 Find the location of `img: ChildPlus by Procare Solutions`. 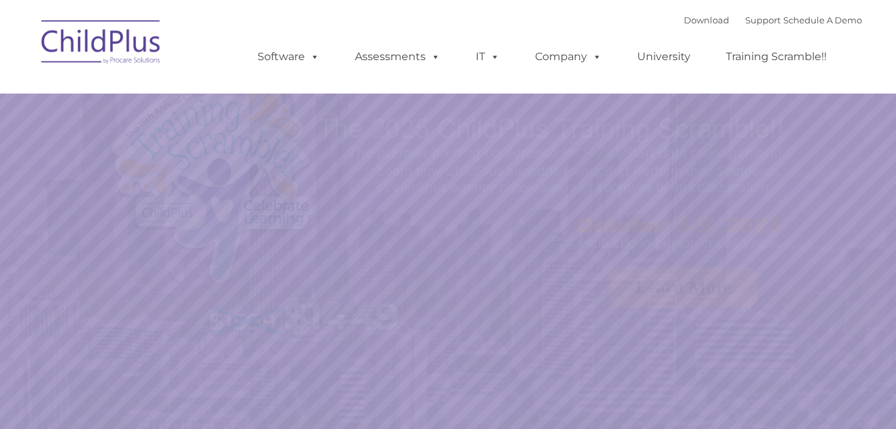

img: ChildPlus by Procare Solutions is located at coordinates (101, 44).